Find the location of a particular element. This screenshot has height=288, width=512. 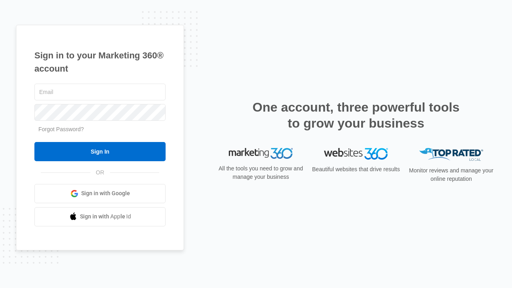

input: Sign In is located at coordinates (100, 151).